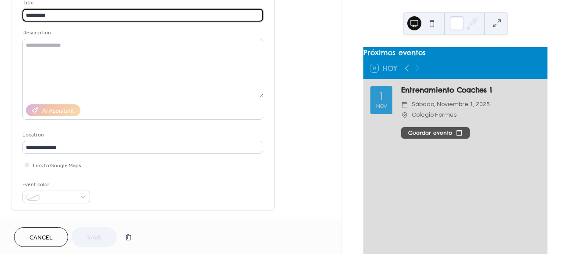 Image resolution: width=569 pixels, height=254 pixels. I want to click on button: Cancel, so click(41, 236).